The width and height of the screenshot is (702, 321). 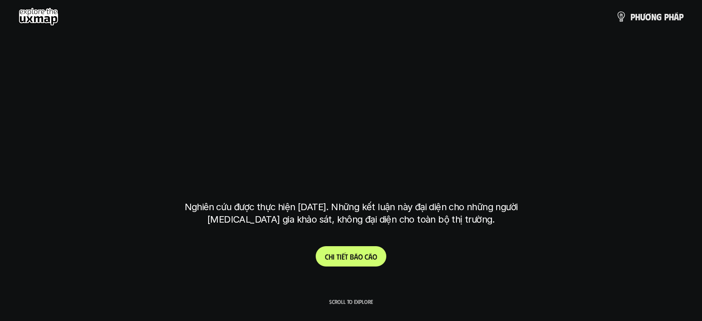 I want to click on h1: phạm vi công việc của, so click(x=351, y=88).